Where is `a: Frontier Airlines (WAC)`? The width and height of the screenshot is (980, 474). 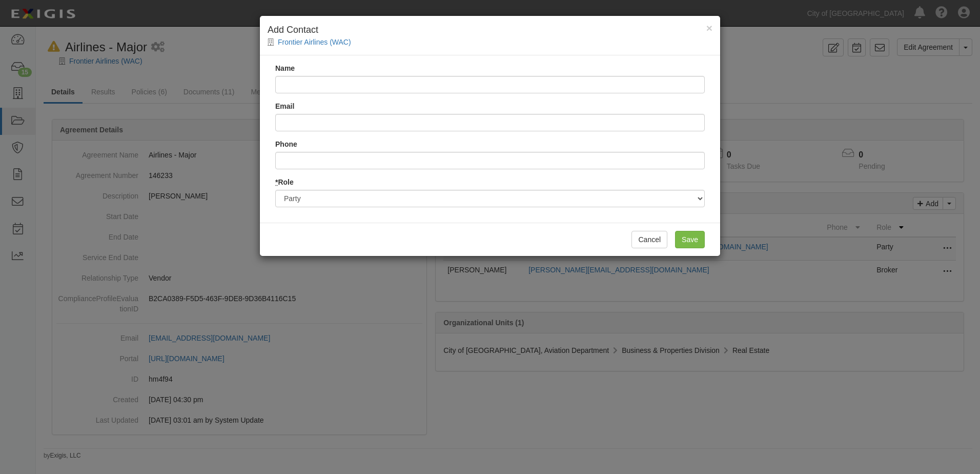
a: Frontier Airlines (WAC) is located at coordinates (314, 42).